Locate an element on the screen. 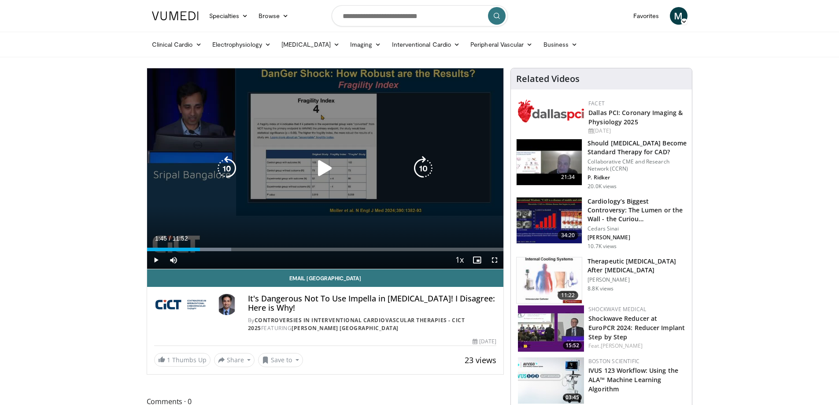  a: 1 Thumbs Up is located at coordinates (182, 359).